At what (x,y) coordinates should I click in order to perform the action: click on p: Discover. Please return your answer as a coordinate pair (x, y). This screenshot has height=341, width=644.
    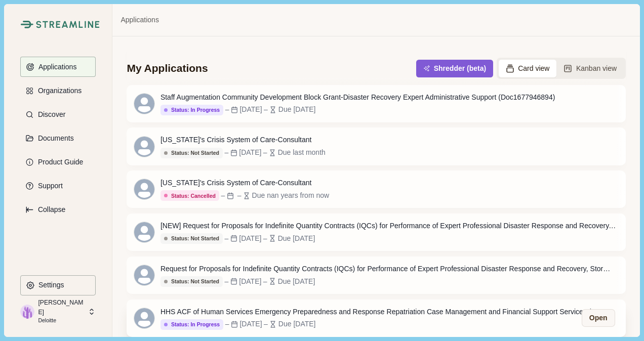
    Looking at the image, I should click on (50, 115).